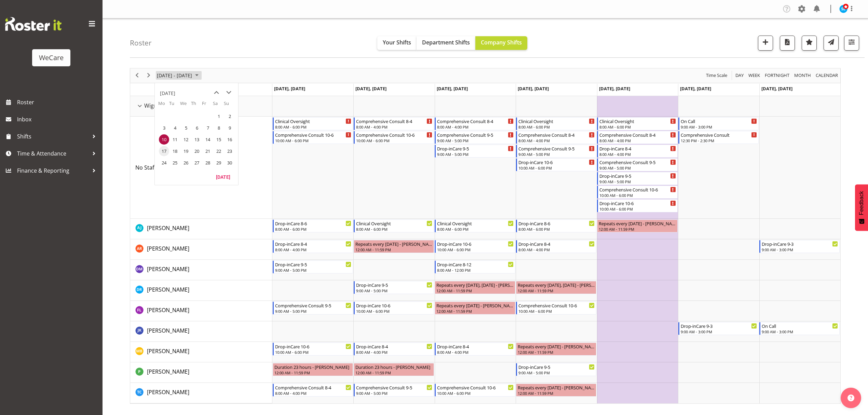 Image resolution: width=868 pixels, height=415 pixels. Describe the element at coordinates (475, 387) in the screenshot. I see `div: Comprehensive Consult 10-6` at that location.